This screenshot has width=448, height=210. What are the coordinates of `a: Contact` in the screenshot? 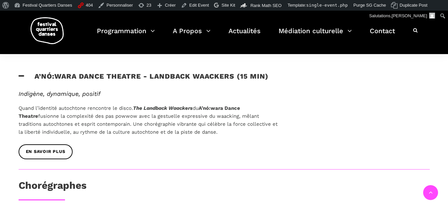 It's located at (383, 35).